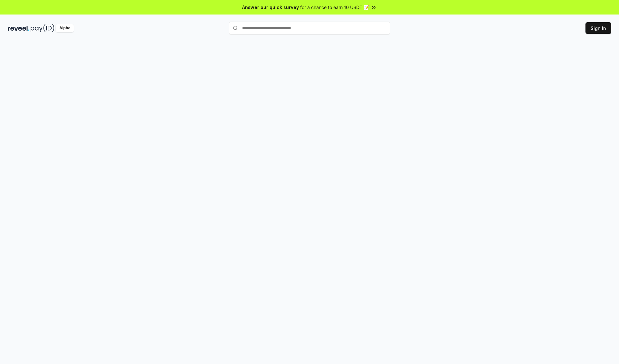 This screenshot has width=619, height=364. Describe the element at coordinates (43, 28) in the screenshot. I see `img: pay_id` at that location.